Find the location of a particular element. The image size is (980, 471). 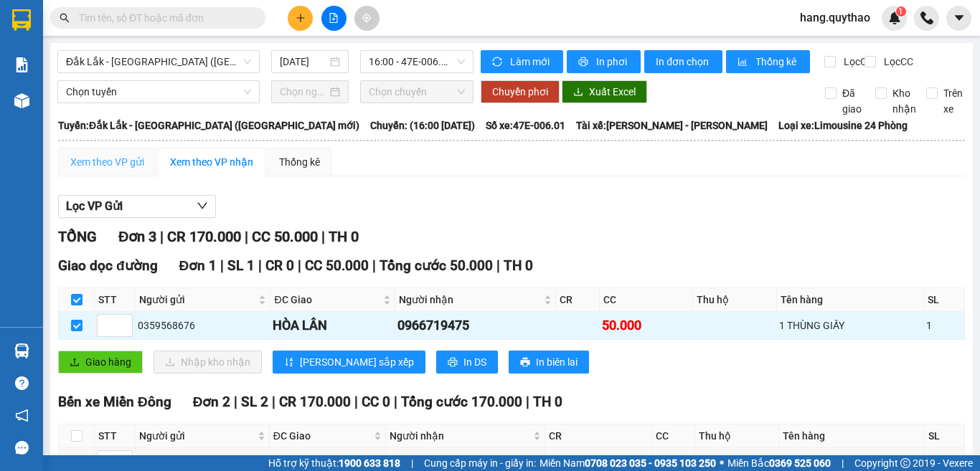

th: Thu hộ is located at coordinates (737, 436).